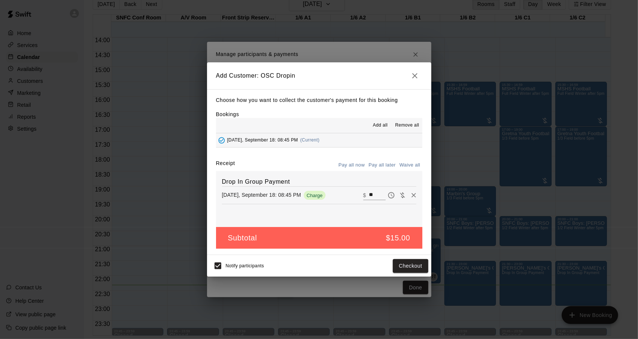 Image resolution: width=638 pixels, height=339 pixels. What do you see at coordinates (398, 238) in the screenshot?
I see `h5: $15.00` at bounding box center [398, 238].